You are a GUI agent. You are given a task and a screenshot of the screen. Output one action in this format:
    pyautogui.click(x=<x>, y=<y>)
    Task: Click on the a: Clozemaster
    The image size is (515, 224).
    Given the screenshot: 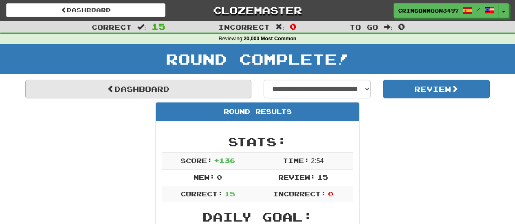 What is the action you would take?
    pyautogui.click(x=257, y=10)
    